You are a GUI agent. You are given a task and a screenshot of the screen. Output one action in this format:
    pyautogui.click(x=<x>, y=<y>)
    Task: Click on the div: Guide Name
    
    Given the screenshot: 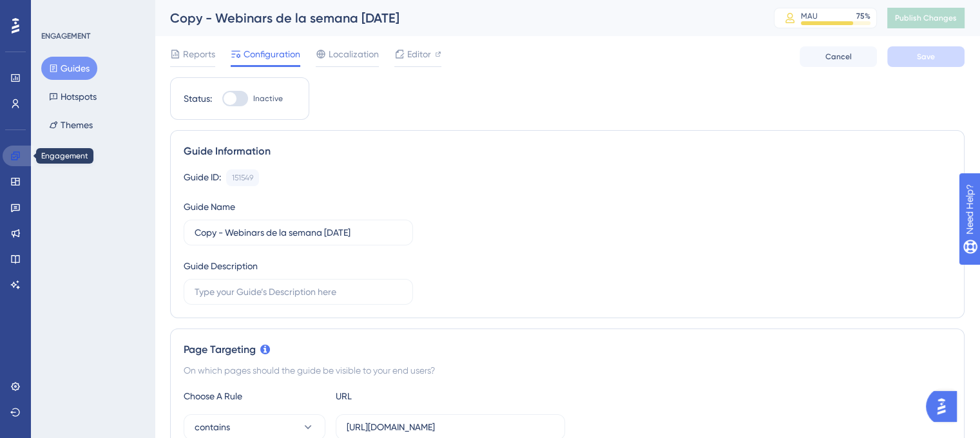 What is the action you would take?
    pyautogui.click(x=209, y=207)
    